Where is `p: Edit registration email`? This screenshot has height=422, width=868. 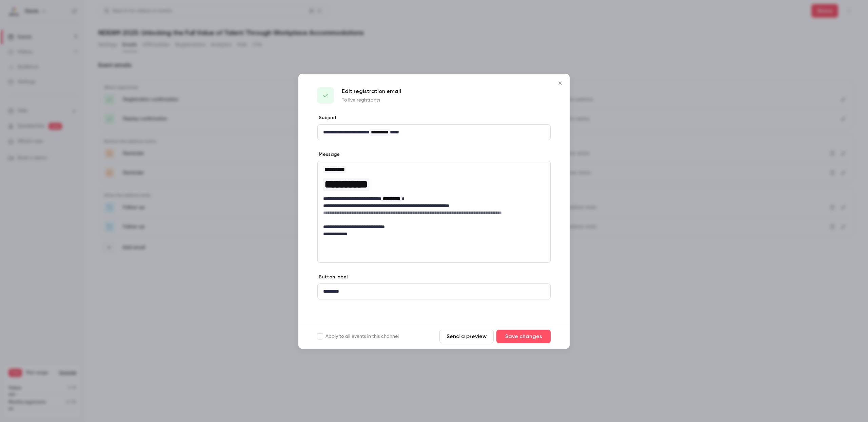
p: Edit registration email is located at coordinates (371, 91).